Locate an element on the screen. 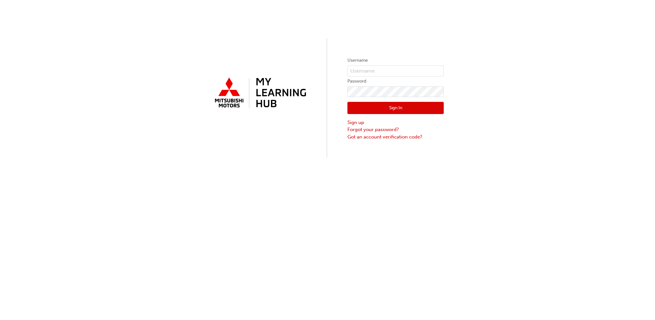 The width and height of the screenshot is (655, 320). a: Got an account verification code? is located at coordinates (396, 137).